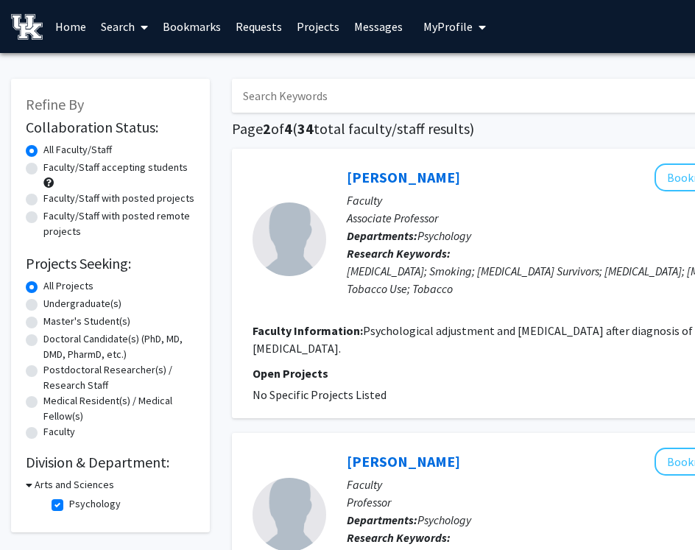  What do you see at coordinates (55, 104) in the screenshot?
I see `span: Refine By` at bounding box center [55, 104].